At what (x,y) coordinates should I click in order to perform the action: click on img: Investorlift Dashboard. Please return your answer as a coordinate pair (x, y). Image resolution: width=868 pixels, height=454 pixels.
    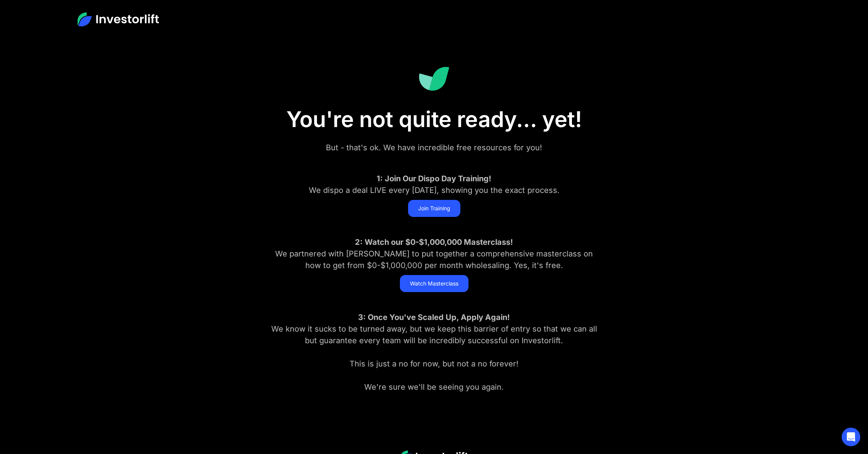
    Looking at the image, I should click on (434, 79).